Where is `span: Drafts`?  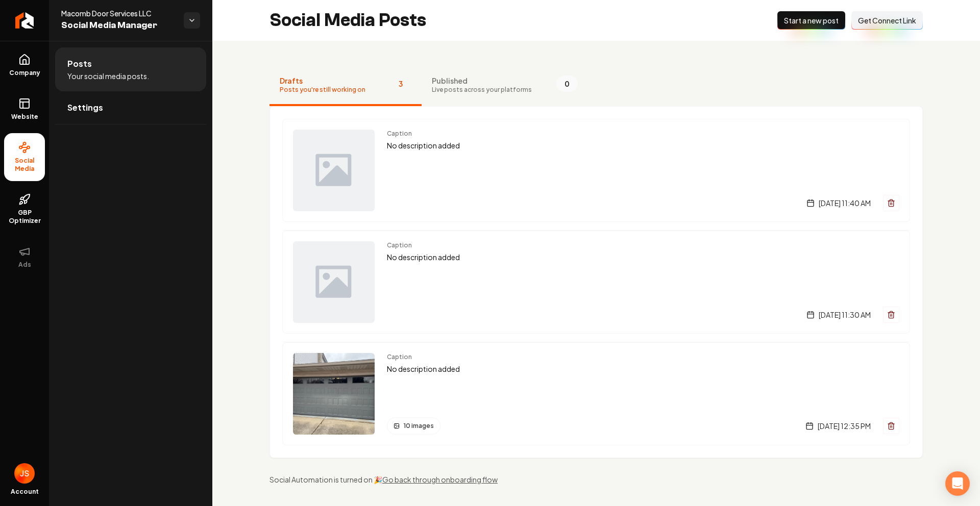
span: Drafts is located at coordinates (323, 80).